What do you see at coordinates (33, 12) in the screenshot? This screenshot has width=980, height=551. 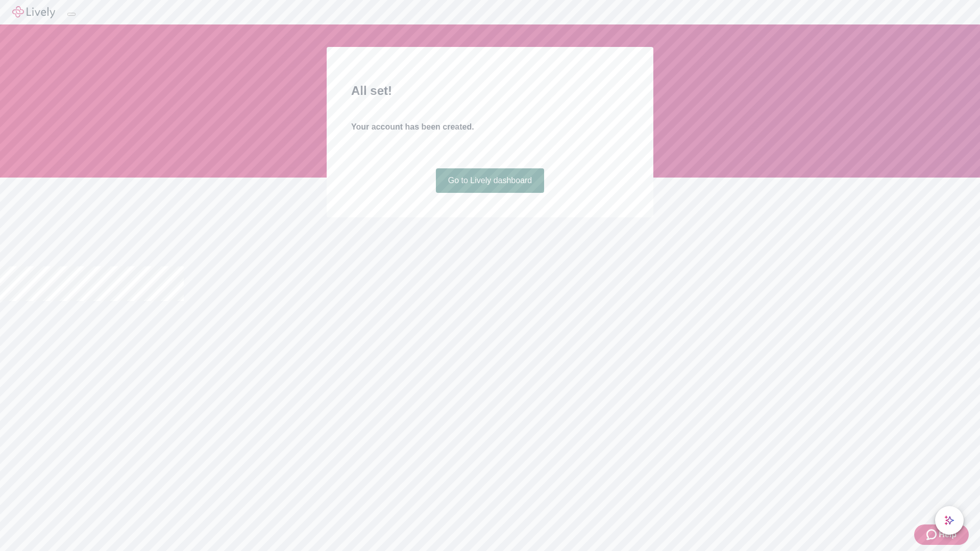 I see `img: Lively` at bounding box center [33, 12].